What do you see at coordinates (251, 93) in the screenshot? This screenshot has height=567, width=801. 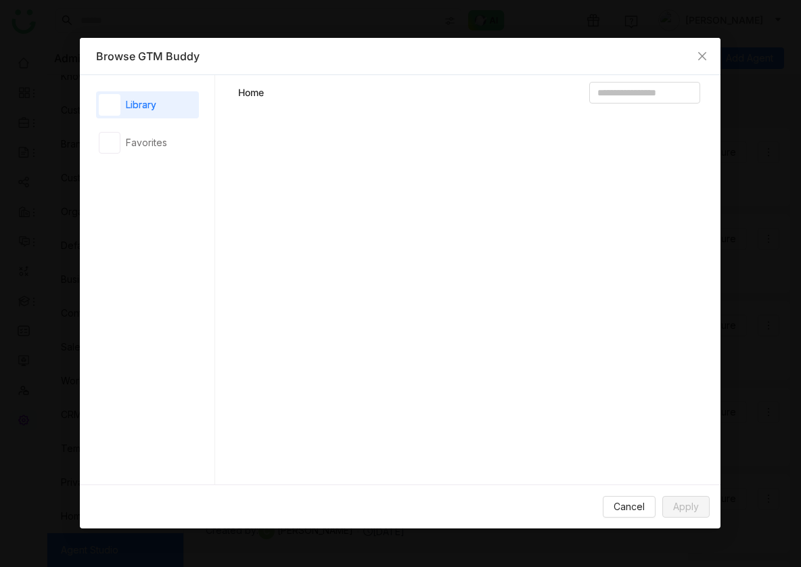 I see `a: Home` at bounding box center [251, 93].